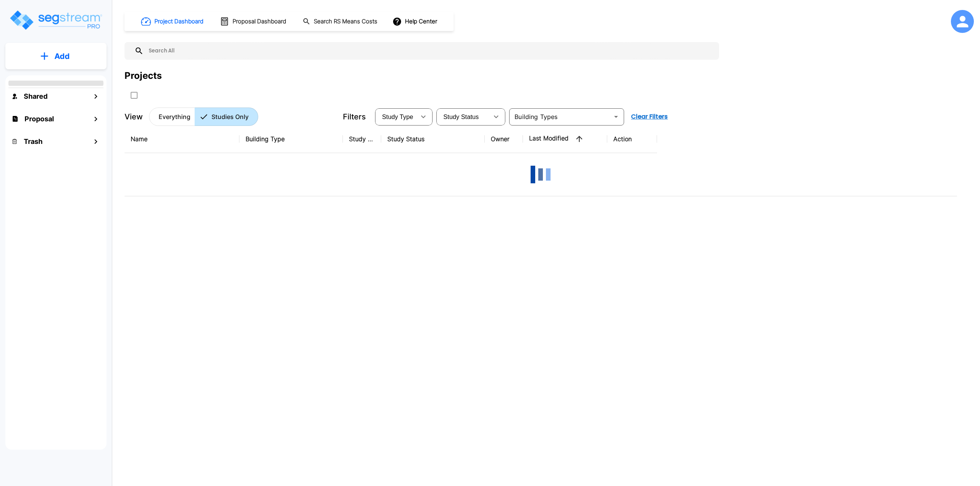 This screenshot has height=486, width=980. What do you see at coordinates (291, 139) in the screenshot?
I see `th: Building Type` at bounding box center [291, 139].